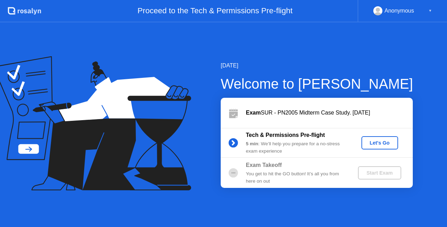  Describe the element at coordinates (286, 135) in the screenshot. I see `b: Tech & Permissions Pre-flight` at that location.